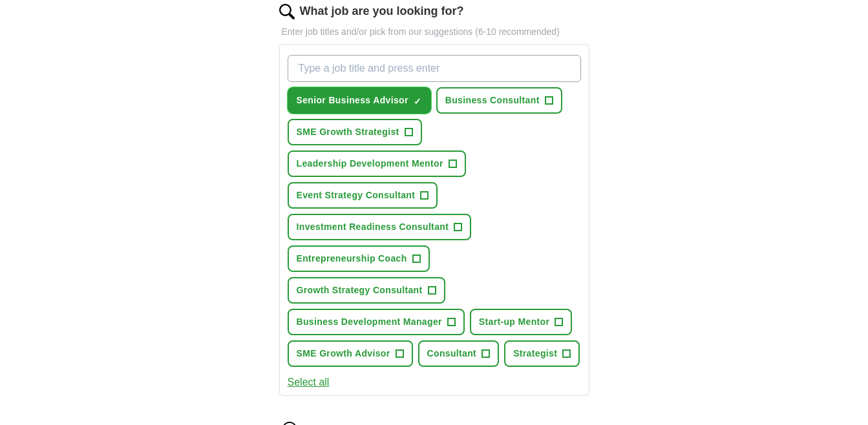  What do you see at coordinates (359, 100) in the screenshot?
I see `button: Senior Business Advisor✓` at bounding box center [359, 100].